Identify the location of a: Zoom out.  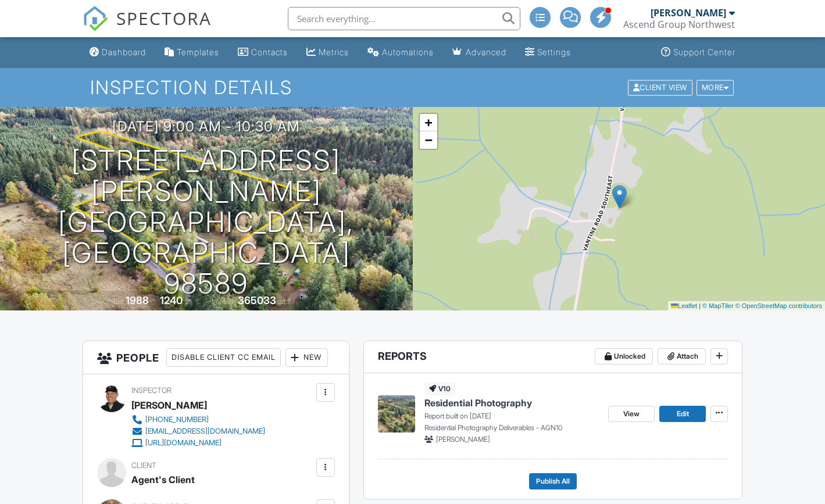
(428, 140).